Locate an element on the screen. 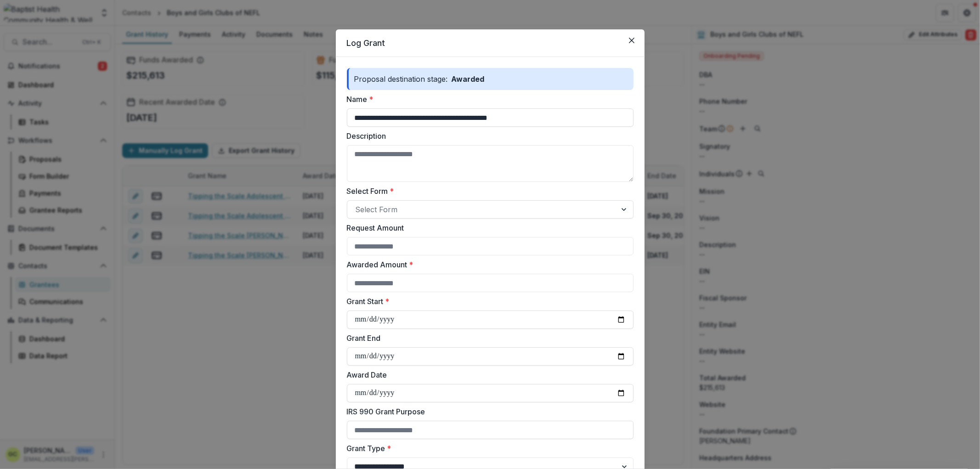  label: Grant Start is located at coordinates (487, 301).